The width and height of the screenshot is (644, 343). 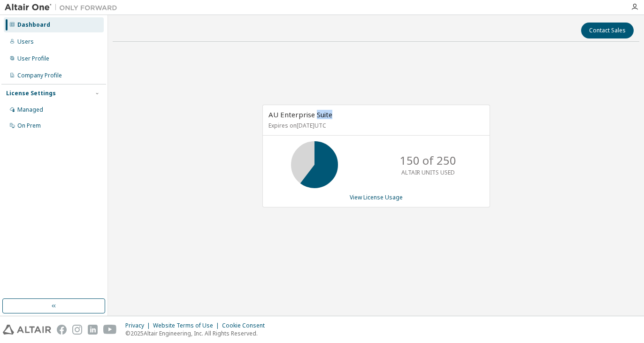 What do you see at coordinates (40, 76) in the screenshot?
I see `div: Company Profile` at bounding box center [40, 76].